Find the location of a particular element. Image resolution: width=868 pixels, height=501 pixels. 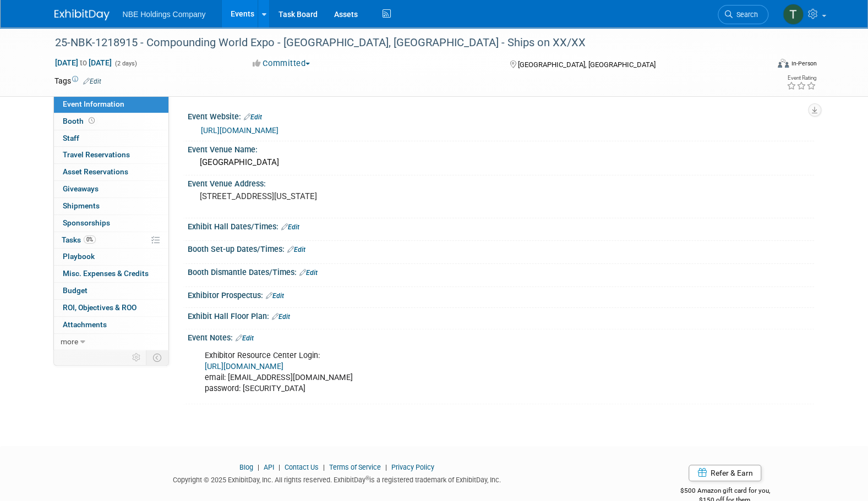

a: Tasks0% is located at coordinates (111, 241).